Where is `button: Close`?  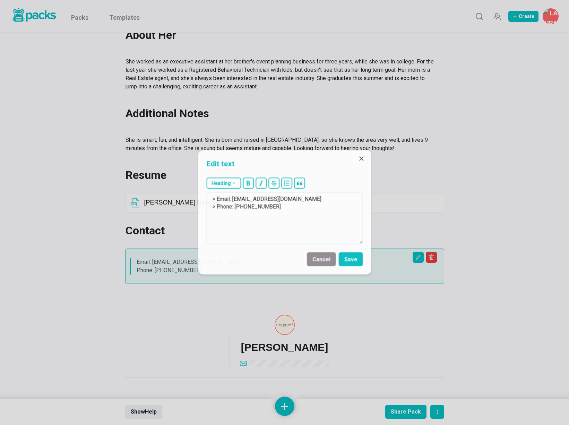 button: Close is located at coordinates (361, 159).